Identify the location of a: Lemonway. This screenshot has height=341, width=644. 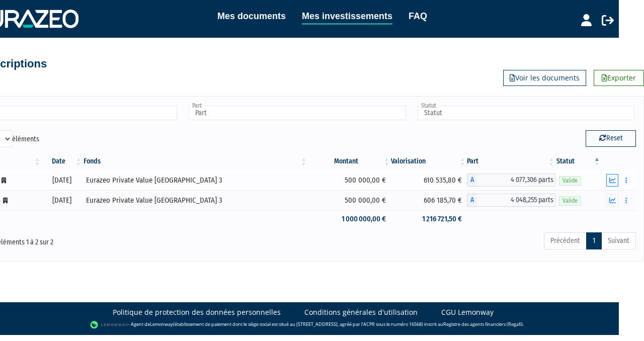
(161, 323).